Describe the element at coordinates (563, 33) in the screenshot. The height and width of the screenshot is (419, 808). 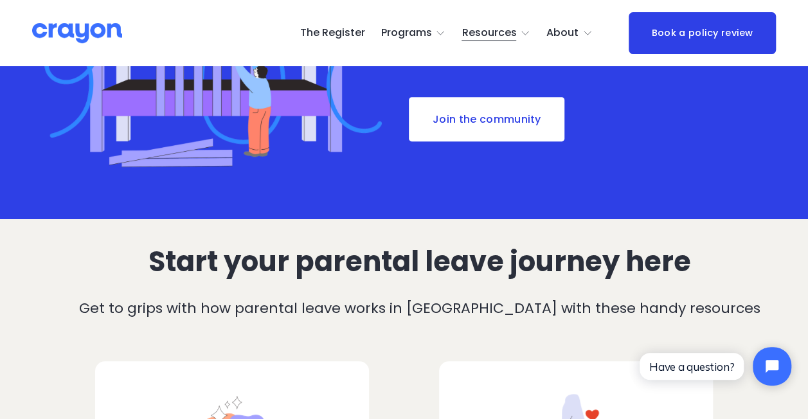
I see `span: About` at that location.